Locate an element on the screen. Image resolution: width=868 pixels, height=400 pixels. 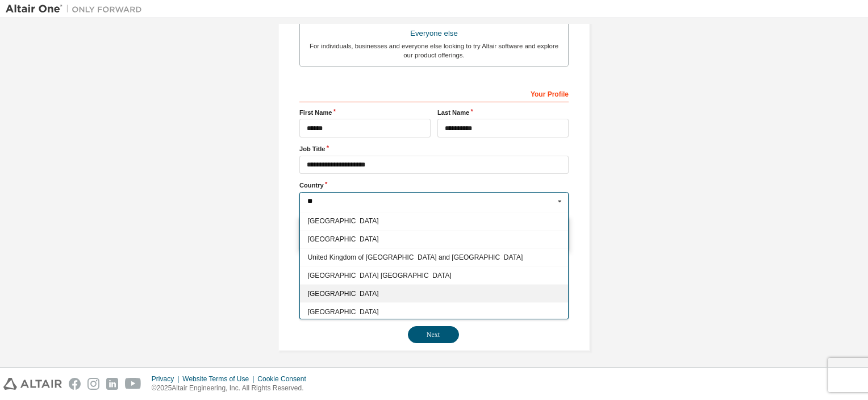
label: Last Name is located at coordinates (503, 112).